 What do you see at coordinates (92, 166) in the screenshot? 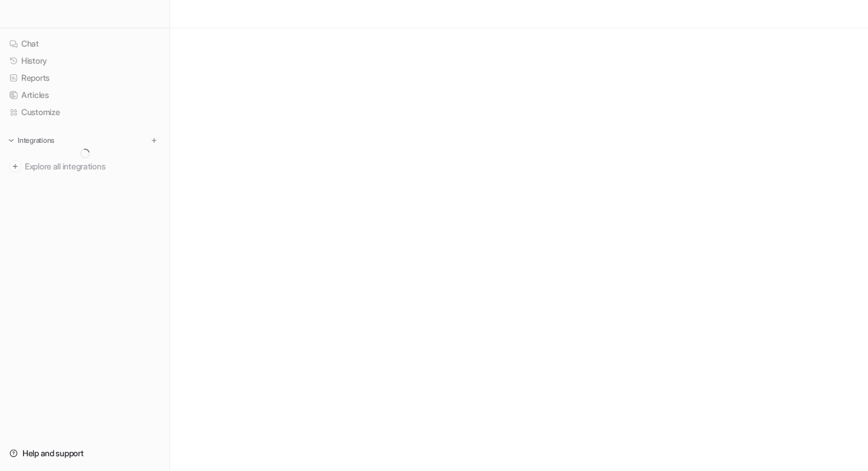
I see `span: Explore all integrations` at bounding box center [92, 166].